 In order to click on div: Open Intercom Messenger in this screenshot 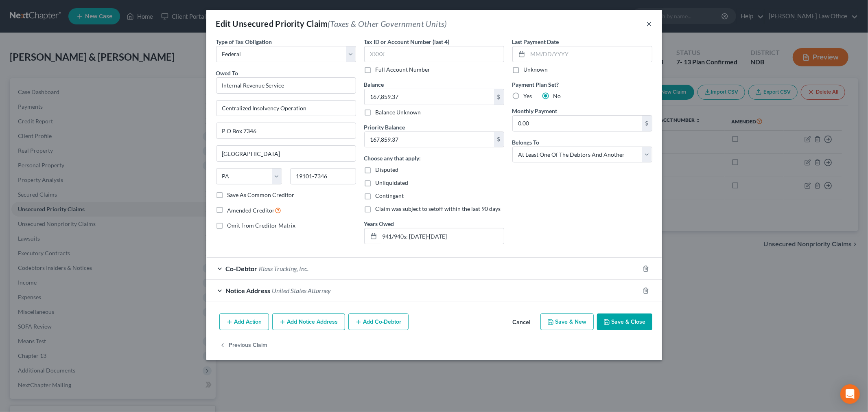, I will do `click(851, 394)`.